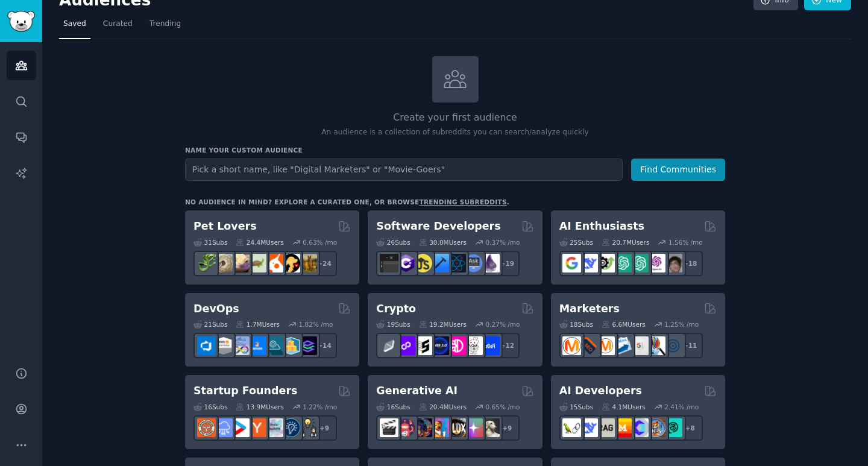 This screenshot has height=466, width=868. What do you see at coordinates (639, 262) in the screenshot?
I see `img: chatgpt_prompts_` at bounding box center [639, 262].